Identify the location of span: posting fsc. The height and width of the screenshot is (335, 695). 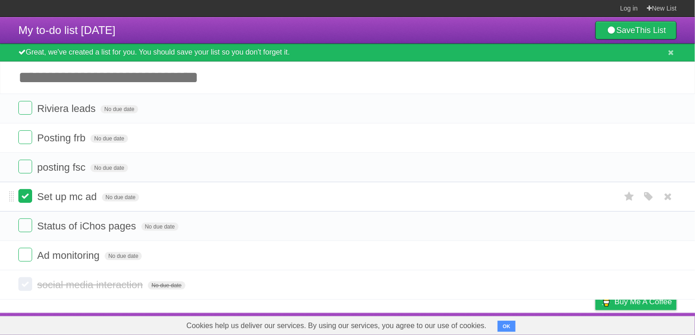
(62, 167).